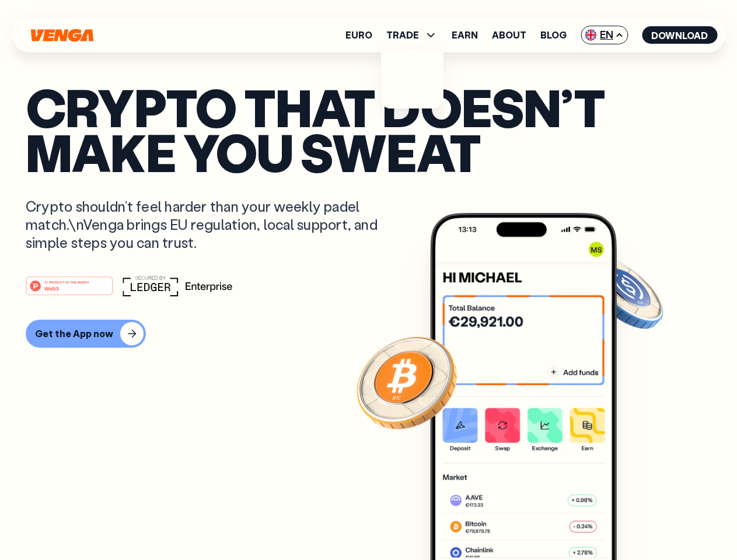 This screenshot has width=737, height=560. I want to click on div: Get the App now, so click(74, 334).